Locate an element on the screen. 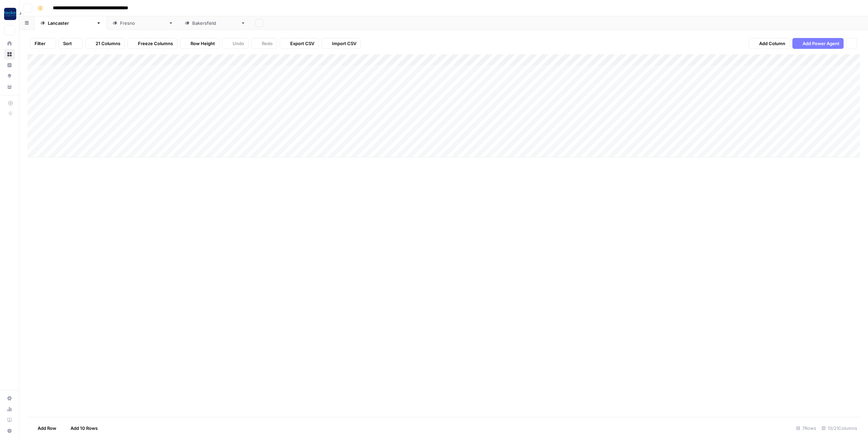 This screenshot has height=439, width=868. button: 21 Columns is located at coordinates (105, 43).